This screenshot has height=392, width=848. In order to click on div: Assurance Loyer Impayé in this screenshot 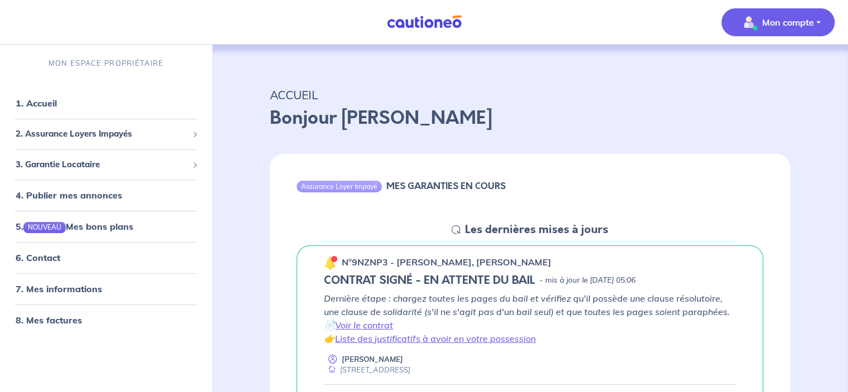, I will do `click(339, 186)`.